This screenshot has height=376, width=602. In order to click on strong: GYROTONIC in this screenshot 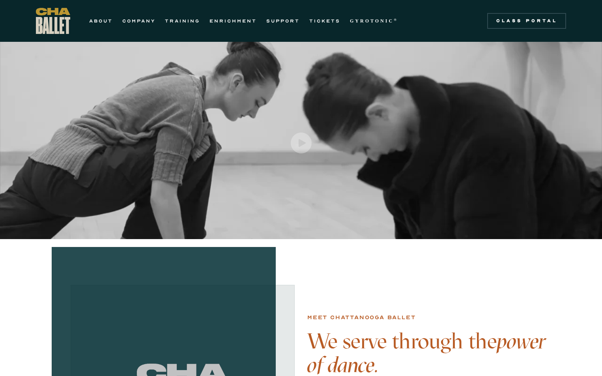, I will do `click(372, 21)`.